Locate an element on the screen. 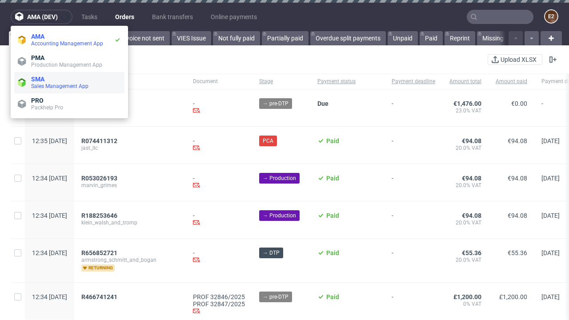 This screenshot has height=320, width=569. span: €1,476.00 is located at coordinates (467, 104).